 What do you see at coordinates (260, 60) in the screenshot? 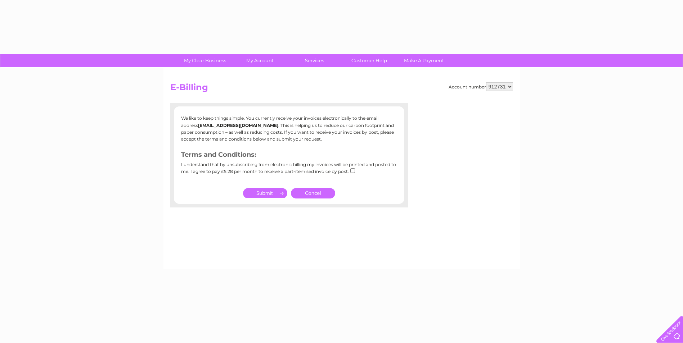
I see `a: My Account` at bounding box center [260, 60].